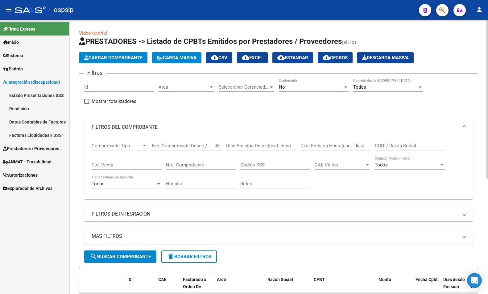 The image size is (488, 294). What do you see at coordinates (194, 283) in the screenshot?
I see `span: Facturado x Orden De` at bounding box center [194, 283].